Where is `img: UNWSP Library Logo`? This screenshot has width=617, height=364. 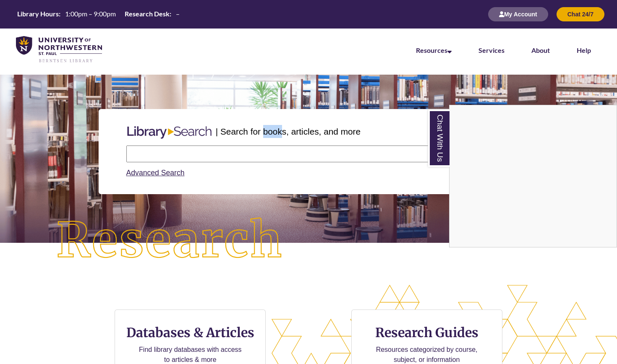 img: UNWSP Library Logo is located at coordinates (59, 50).